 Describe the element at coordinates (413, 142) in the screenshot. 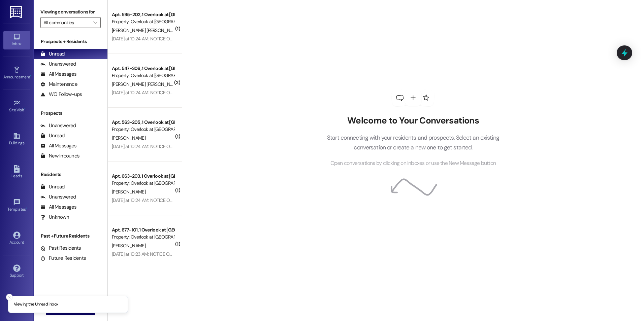

I see `p: Start connecting with your residents and prospects. Select an existing conversation or create a n...` at that location.